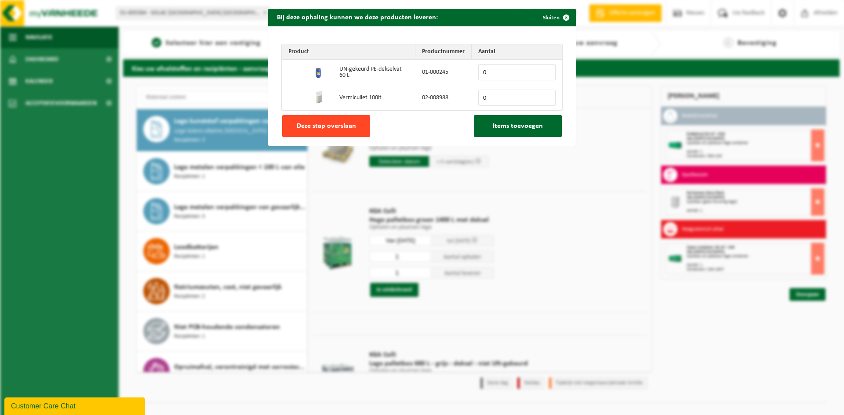 This screenshot has height=415, width=844. Describe the element at coordinates (518, 126) in the screenshot. I see `button: Items toevoegen` at that location.